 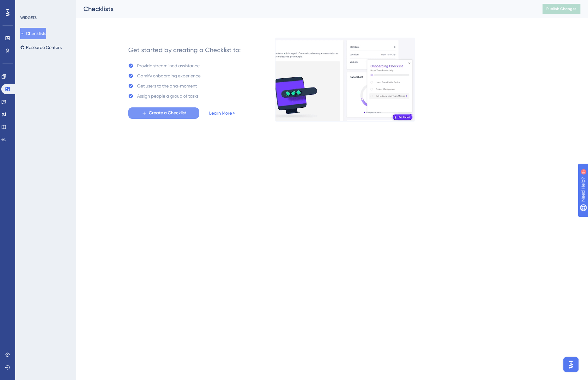 I want to click on div: Assign people a group of tasks, so click(x=168, y=96).